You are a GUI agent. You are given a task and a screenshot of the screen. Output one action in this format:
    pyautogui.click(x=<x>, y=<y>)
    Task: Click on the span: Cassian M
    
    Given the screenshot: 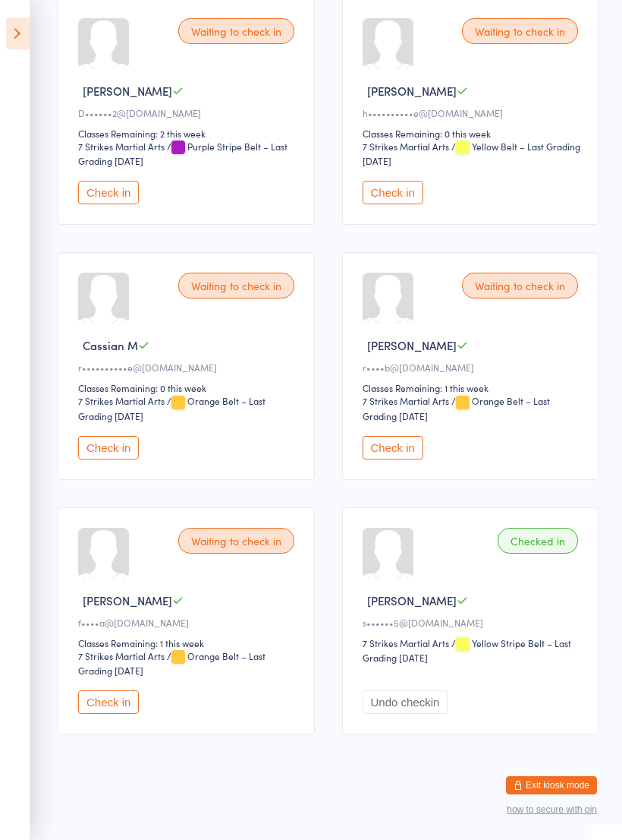 What is the action you would take?
    pyautogui.click(x=110, y=345)
    